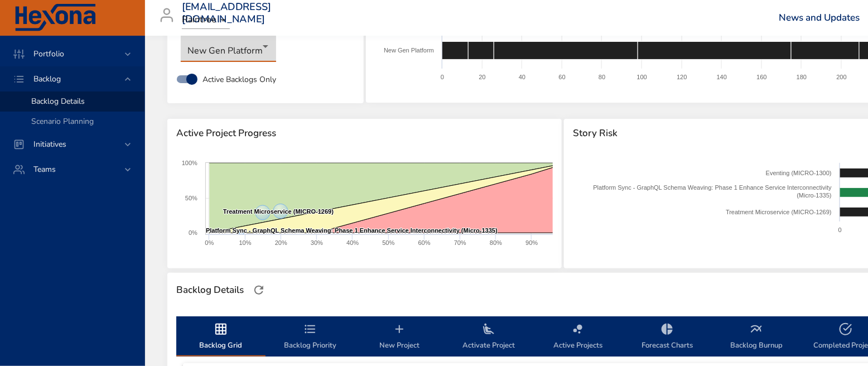 The height and width of the screenshot is (366, 868). Describe the element at coordinates (757, 337) in the screenshot. I see `span: Backlog Burnup` at that location.